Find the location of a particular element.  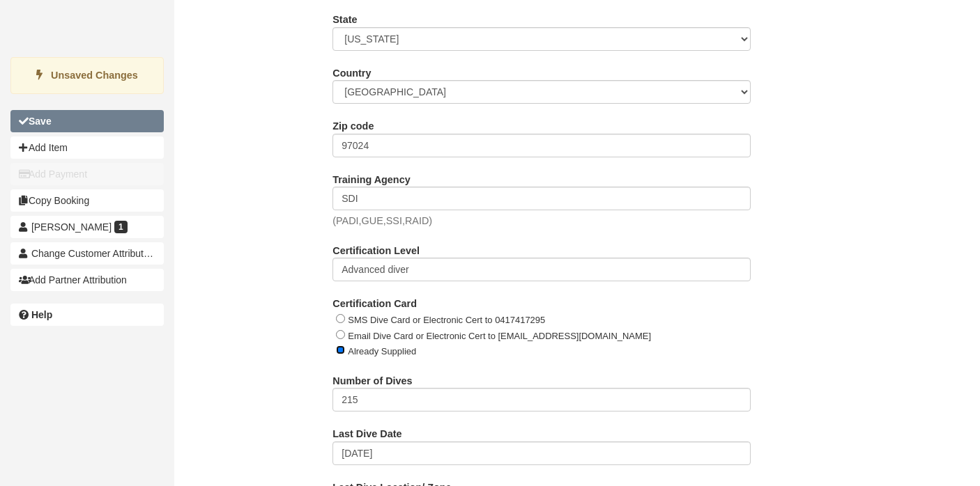

button: Save is located at coordinates (87, 121).